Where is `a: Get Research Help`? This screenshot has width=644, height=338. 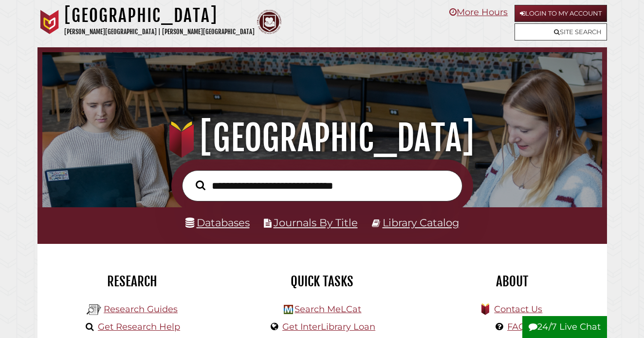 a: Get Research Help is located at coordinates (139, 327).